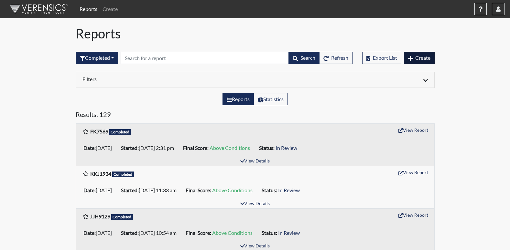 This screenshot has width=510, height=250. What do you see at coordinates (166, 79) in the screenshot?
I see `h6: Filters` at bounding box center [166, 79].